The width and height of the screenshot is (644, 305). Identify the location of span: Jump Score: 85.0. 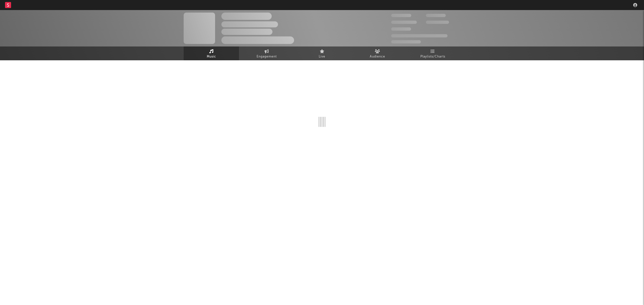
(406, 42).